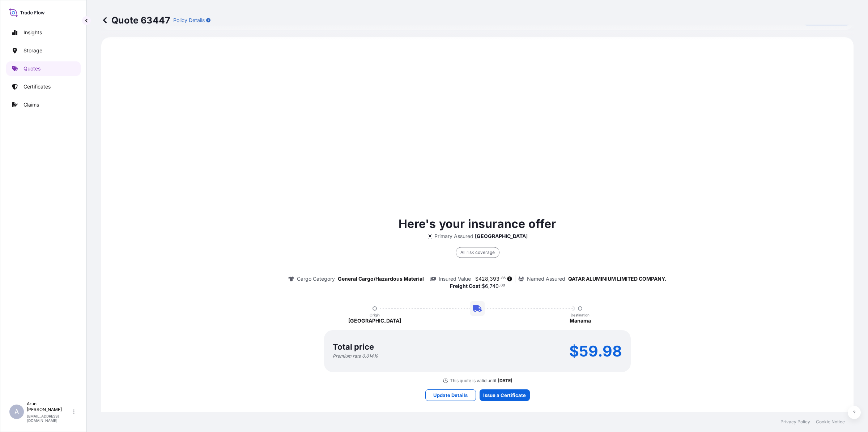 The height and width of the screenshot is (432, 868). What do you see at coordinates (316, 279) in the screenshot?
I see `p: Cargo Category` at bounding box center [316, 279].